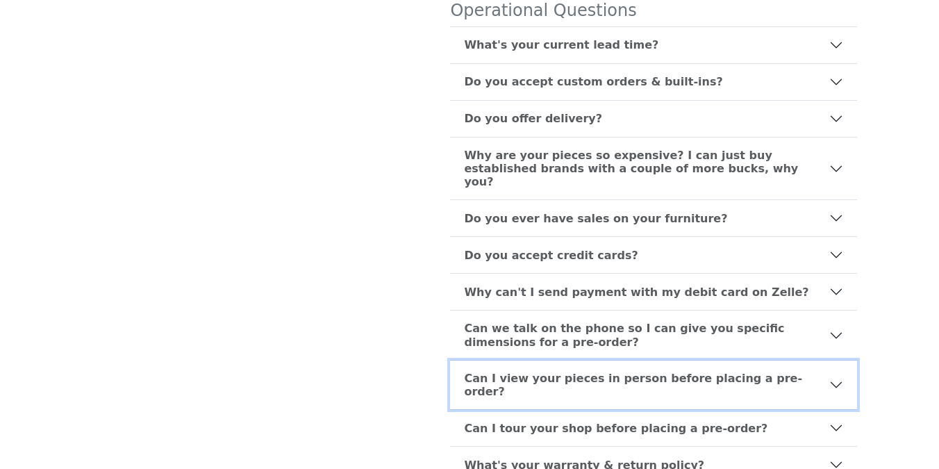 Image resolution: width=939 pixels, height=469 pixels. What do you see at coordinates (561, 44) in the screenshot?
I see `b: What's your current lead time?` at bounding box center [561, 44].